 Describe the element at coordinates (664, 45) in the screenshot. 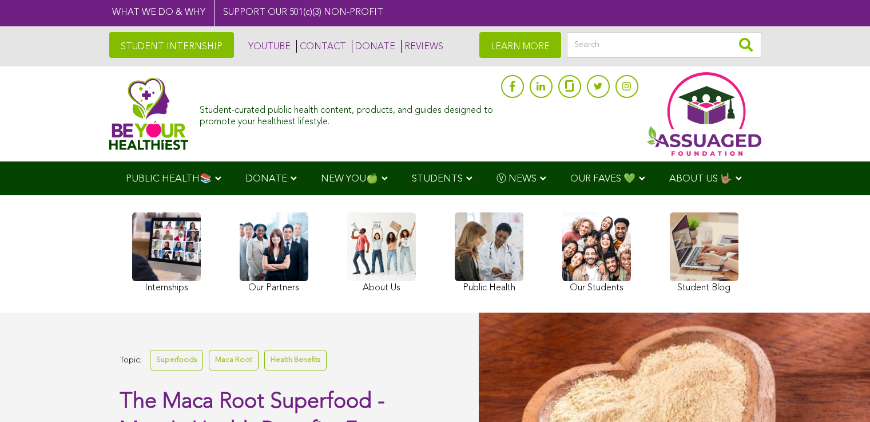

I see `input: Search` at that location.